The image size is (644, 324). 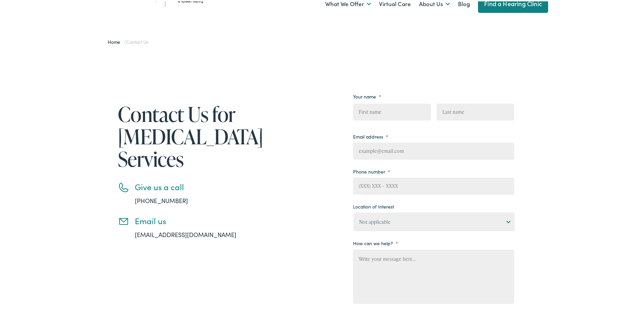 What do you see at coordinates (372, 170) in the screenshot?
I see `label: Phone number` at bounding box center [372, 170].